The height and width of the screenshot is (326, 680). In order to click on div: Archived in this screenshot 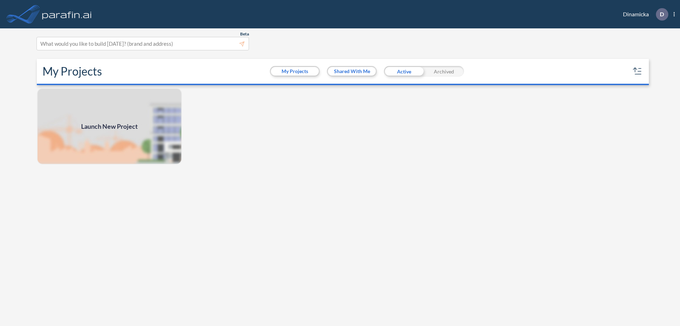, I will do `click(444, 71)`.